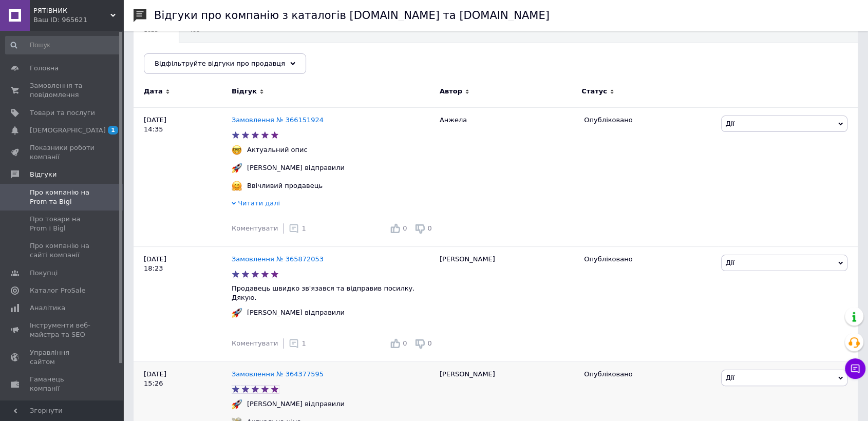 The width and height of the screenshot is (868, 421). I want to click on span: Дата, so click(153, 92).